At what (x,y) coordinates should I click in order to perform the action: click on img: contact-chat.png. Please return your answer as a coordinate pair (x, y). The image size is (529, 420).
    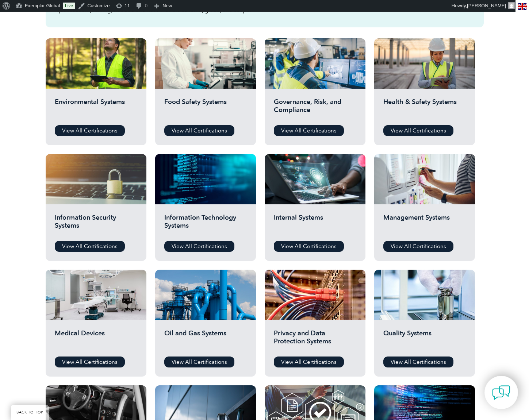
    Looking at the image, I should click on (501, 393).